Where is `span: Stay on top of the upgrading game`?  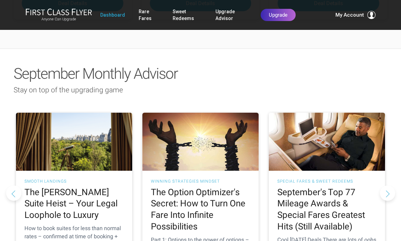 span: Stay on top of the upgrading game is located at coordinates (68, 90).